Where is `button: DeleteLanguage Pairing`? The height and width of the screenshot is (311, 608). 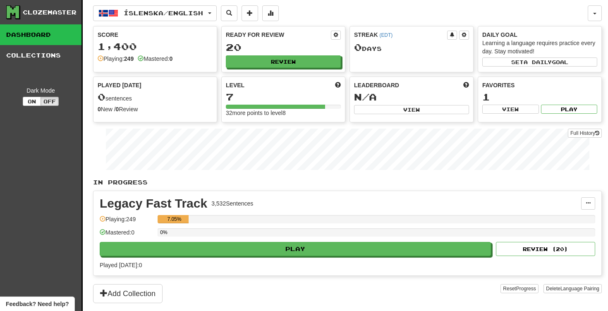 button: DeleteLanguage Pairing is located at coordinates (573, 289).